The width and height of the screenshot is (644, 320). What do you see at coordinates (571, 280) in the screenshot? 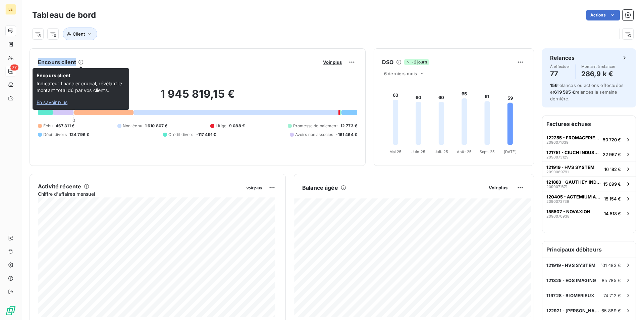
I see `span: 121325 - EOS IMAGING` at bounding box center [571, 280].